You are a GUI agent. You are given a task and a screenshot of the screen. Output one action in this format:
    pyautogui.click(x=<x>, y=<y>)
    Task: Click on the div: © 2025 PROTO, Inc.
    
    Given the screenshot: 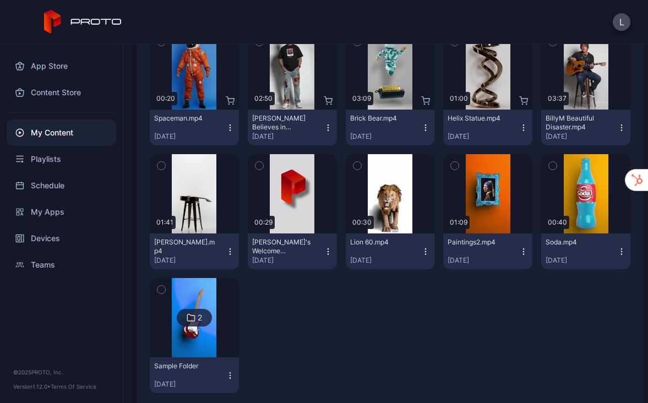 What is the action you would take?
    pyautogui.click(x=61, y=372)
    